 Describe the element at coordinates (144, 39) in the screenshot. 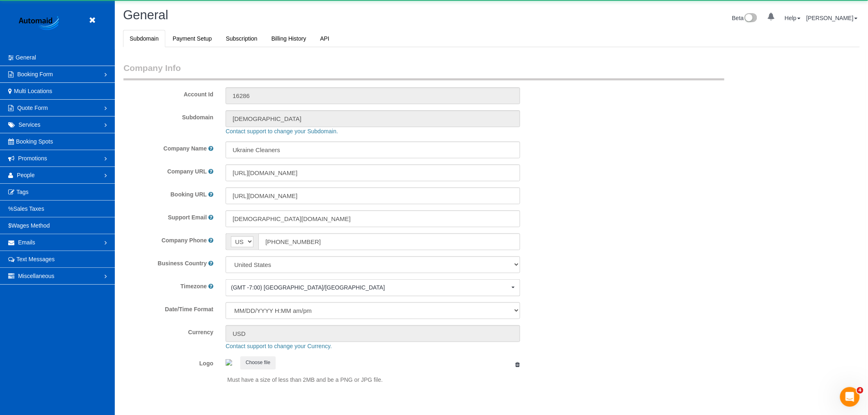

I see `a: Subdomain` at that location.